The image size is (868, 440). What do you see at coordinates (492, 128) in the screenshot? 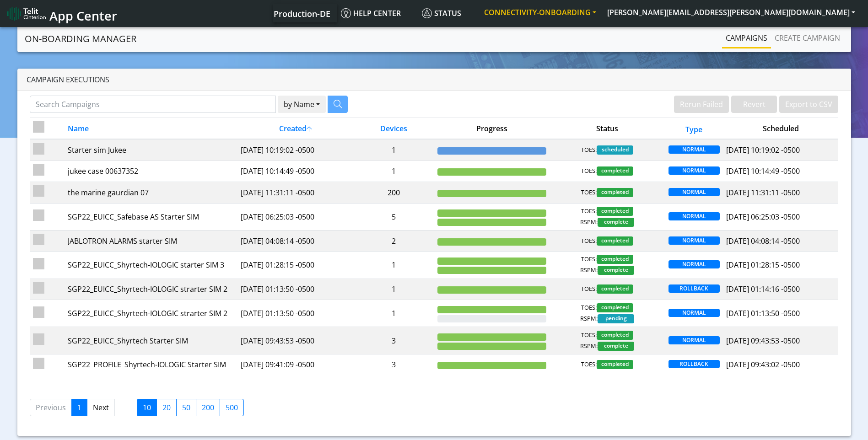
I see `th: Progress` at bounding box center [492, 128].